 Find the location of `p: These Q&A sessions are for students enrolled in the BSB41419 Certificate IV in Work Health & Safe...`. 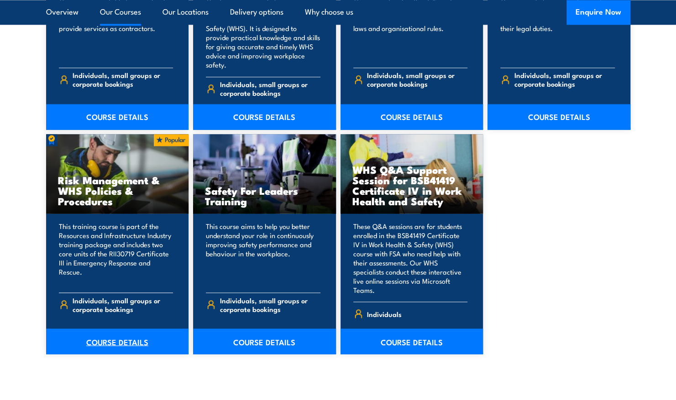

p: These Q&A sessions are for students enrolled in the BSB41419 Certificate IV in Work Health & Safe... is located at coordinates (410, 258).